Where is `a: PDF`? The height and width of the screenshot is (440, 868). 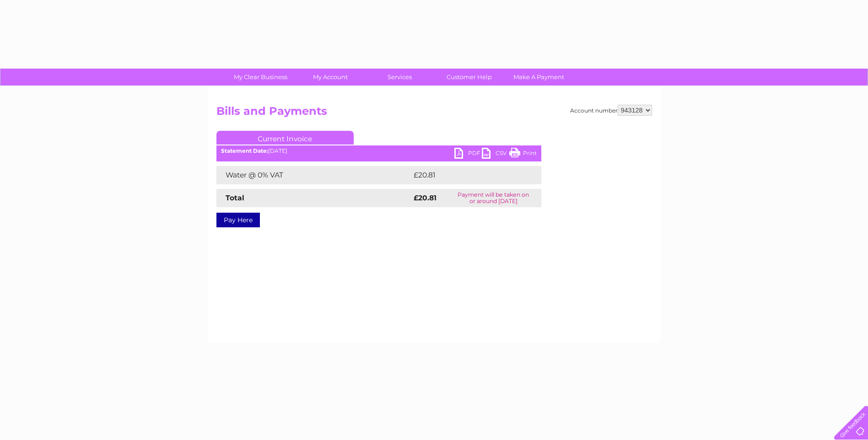 a: PDF is located at coordinates (468, 154).